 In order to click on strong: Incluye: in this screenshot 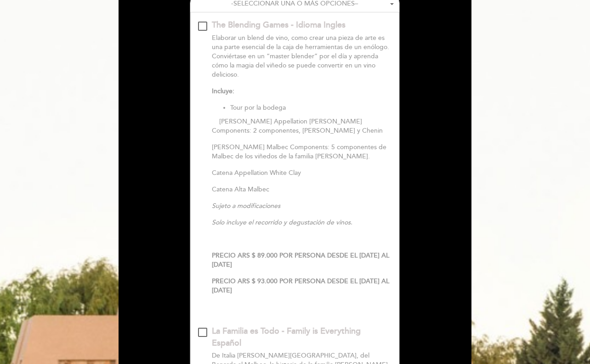, I will do `click(222, 91)`.